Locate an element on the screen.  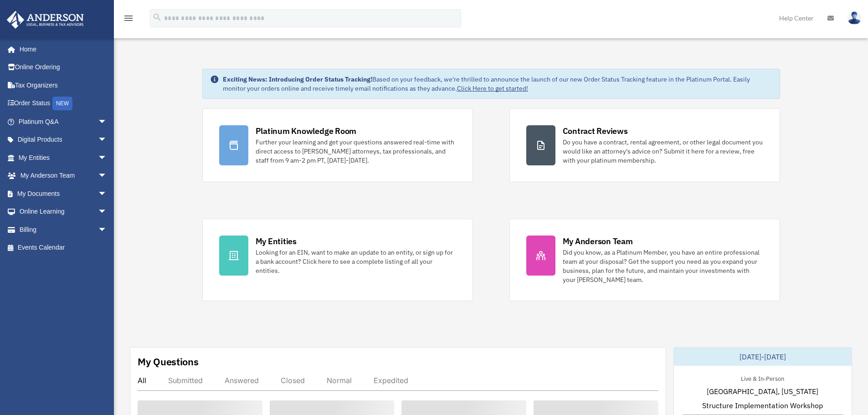
div: Contract Reviews is located at coordinates (595, 131).